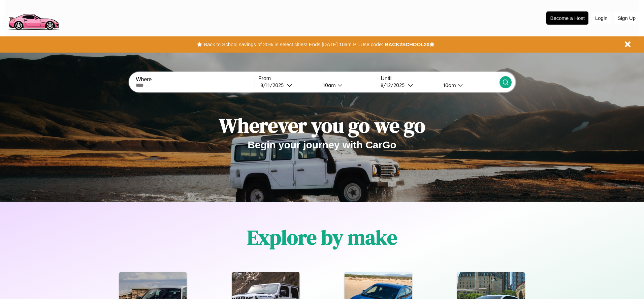  Describe the element at coordinates (274, 85) in the screenshot. I see `div: 8 / 11 / 2025` at that location.